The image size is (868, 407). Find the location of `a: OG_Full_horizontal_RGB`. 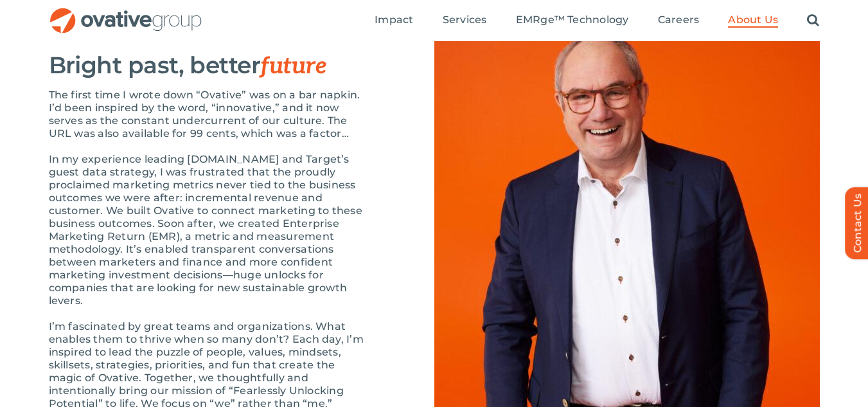

a: OG_Full_horizontal_RGB is located at coordinates (126, 12).